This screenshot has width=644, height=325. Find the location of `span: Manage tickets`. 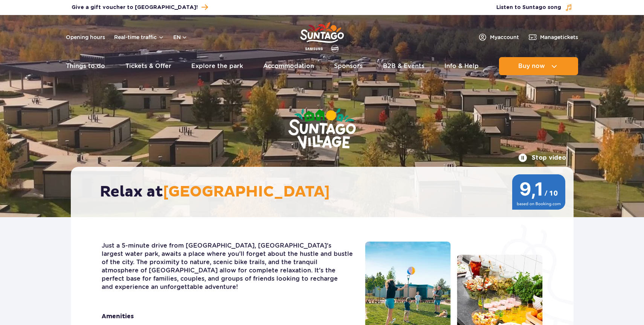

span: Manage tickets is located at coordinates (559, 37).